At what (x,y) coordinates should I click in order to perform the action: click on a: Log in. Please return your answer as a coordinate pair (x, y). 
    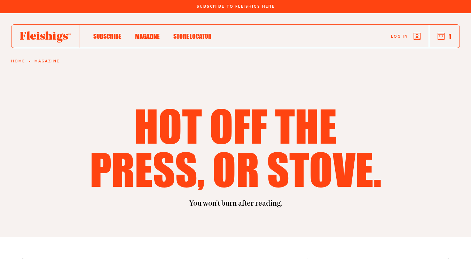
    Looking at the image, I should click on (406, 36).